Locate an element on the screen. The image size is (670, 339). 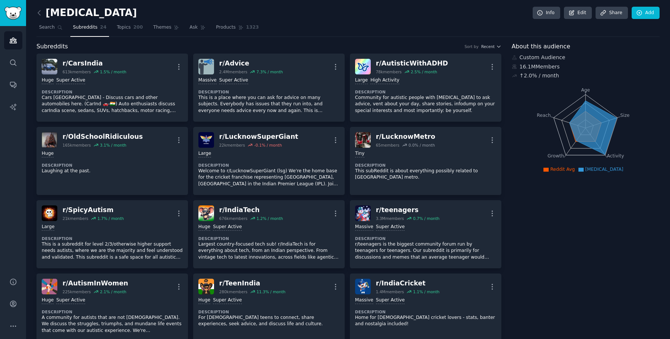
div: r/ TeenIndia is located at coordinates (253, 283).